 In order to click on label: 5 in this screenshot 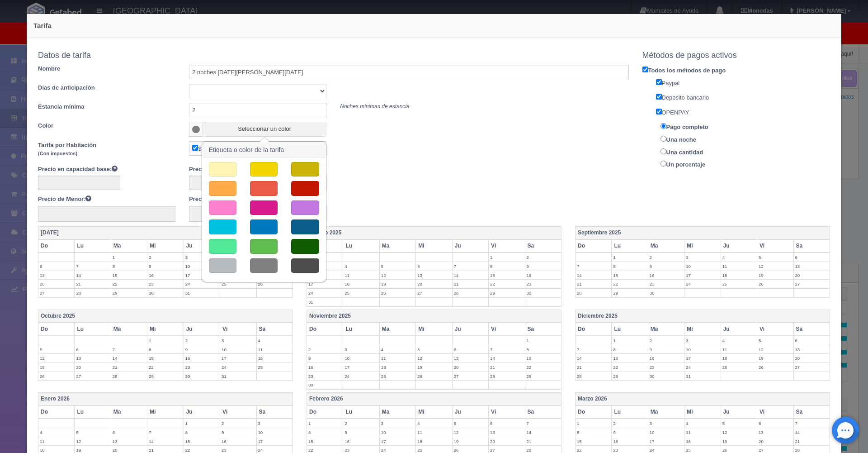, I will do `click(739, 423)`.